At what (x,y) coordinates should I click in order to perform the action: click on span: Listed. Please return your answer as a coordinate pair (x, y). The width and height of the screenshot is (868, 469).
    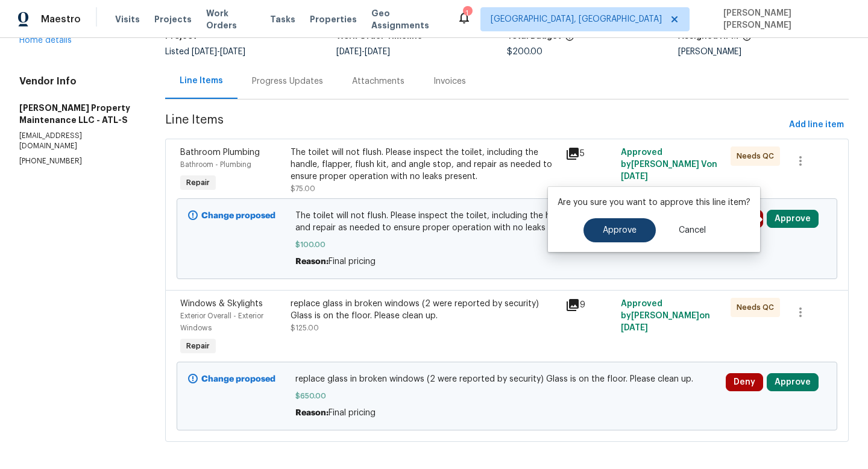
    Looking at the image, I should click on (205, 52).